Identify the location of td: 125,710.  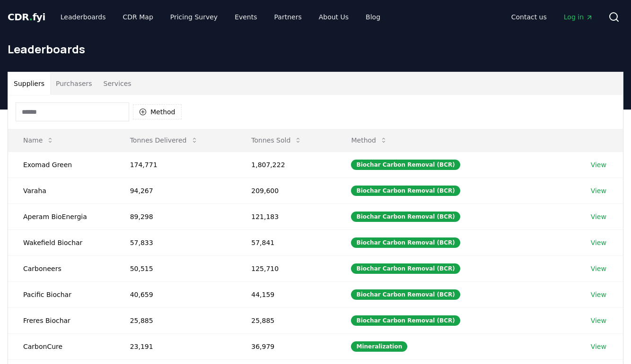
(286, 268).